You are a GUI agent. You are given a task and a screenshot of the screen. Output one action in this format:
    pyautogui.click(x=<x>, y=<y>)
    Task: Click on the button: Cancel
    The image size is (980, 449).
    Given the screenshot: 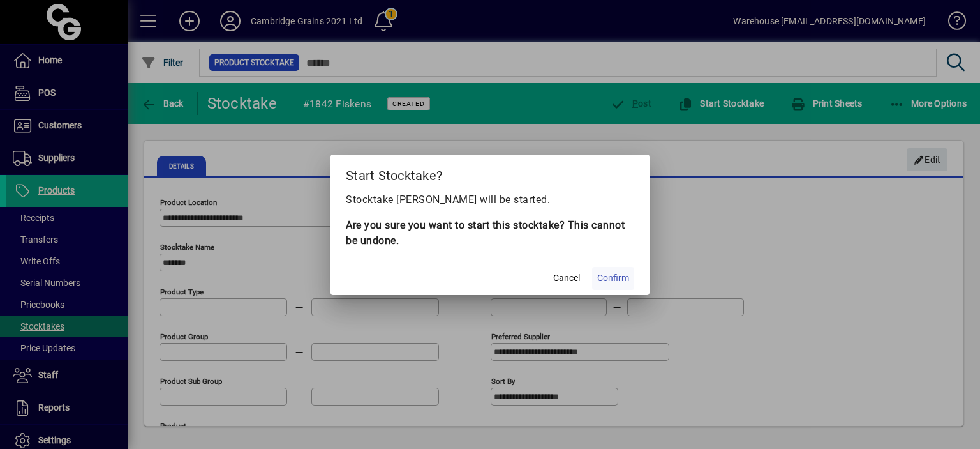 What is the action you would take?
    pyautogui.click(x=567, y=278)
    